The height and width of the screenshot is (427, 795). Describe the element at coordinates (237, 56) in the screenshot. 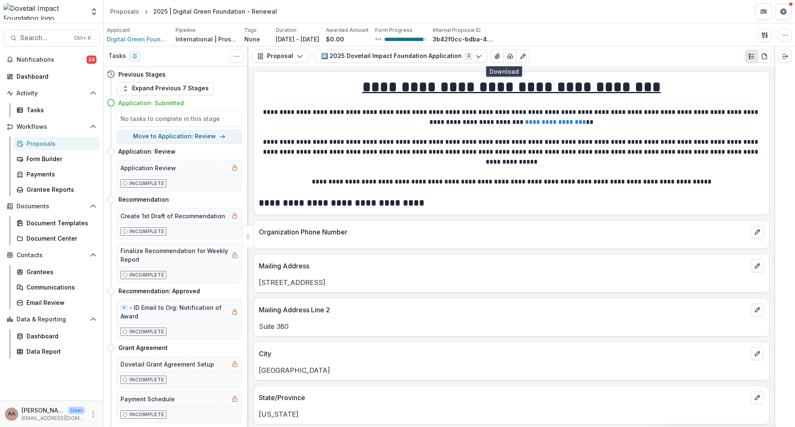

I see `button: Toggle View Cancelled Tasks` at that location.